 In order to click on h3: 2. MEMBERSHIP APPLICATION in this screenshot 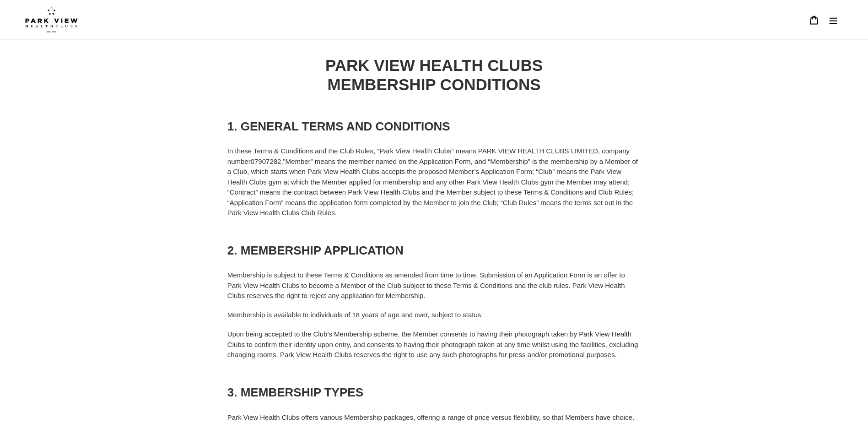, I will do `click(434, 250)`.